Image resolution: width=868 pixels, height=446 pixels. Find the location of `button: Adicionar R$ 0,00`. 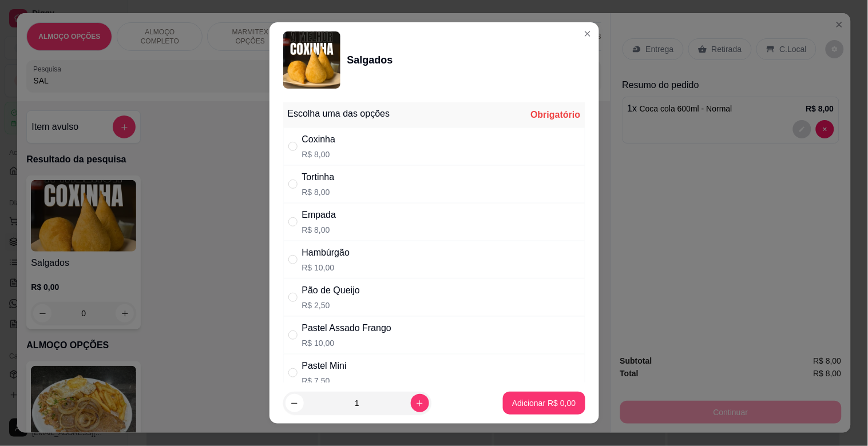

button: Adicionar R$ 0,00 is located at coordinates (544, 403).